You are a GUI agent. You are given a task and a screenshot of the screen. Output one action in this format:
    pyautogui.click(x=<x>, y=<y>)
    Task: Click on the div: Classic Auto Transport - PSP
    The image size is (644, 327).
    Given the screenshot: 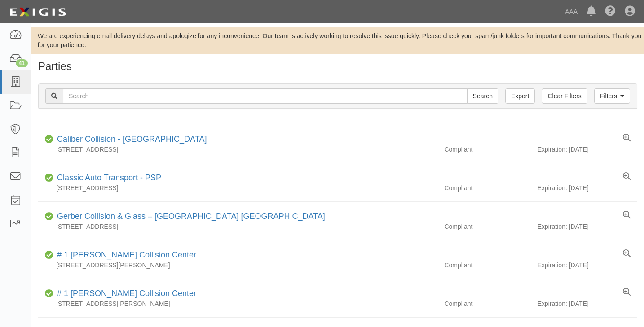 What is the action you would take?
    pyautogui.click(x=107, y=178)
    